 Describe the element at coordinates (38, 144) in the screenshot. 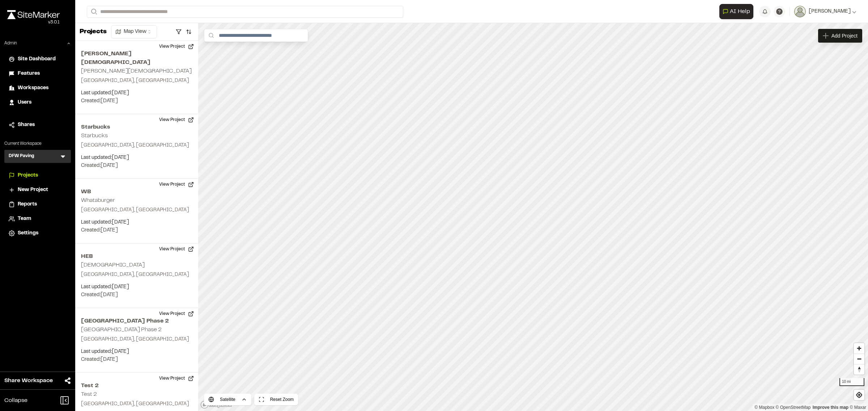

I see `p: Current Workspace` at that location.